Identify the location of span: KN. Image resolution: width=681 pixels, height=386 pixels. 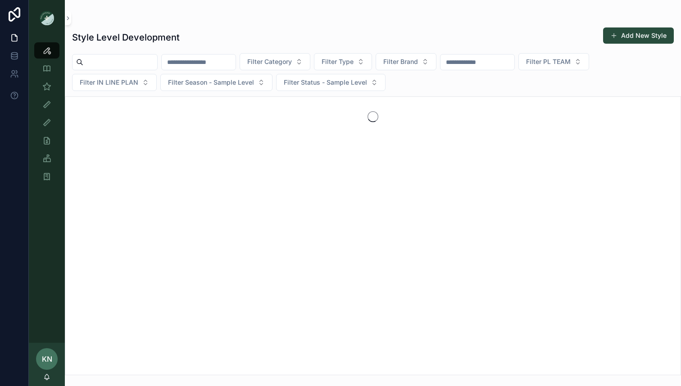
(47, 359).